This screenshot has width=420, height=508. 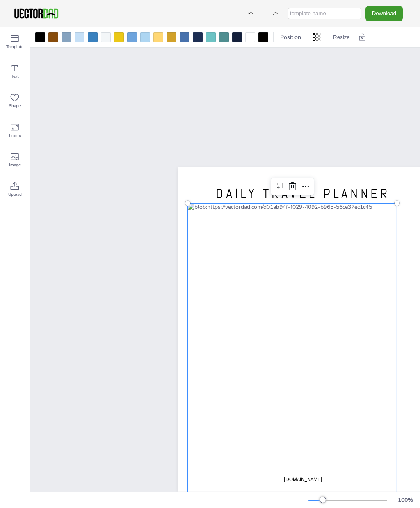 What do you see at coordinates (15, 195) in the screenshot?
I see `span: Upload` at bounding box center [15, 195].